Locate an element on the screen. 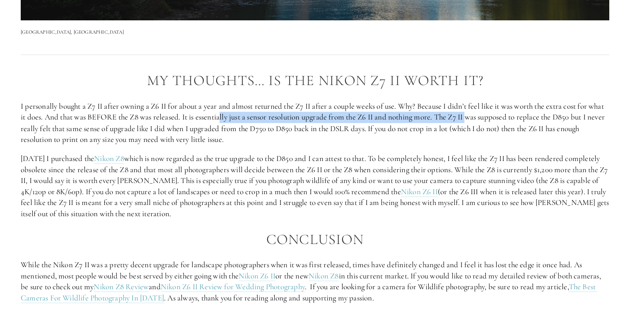 The width and height of the screenshot is (630, 322). p: I personally bought a Z7 II after owning a Z6 II for about a year and almost returned the Z7 II a... is located at coordinates (315, 123).